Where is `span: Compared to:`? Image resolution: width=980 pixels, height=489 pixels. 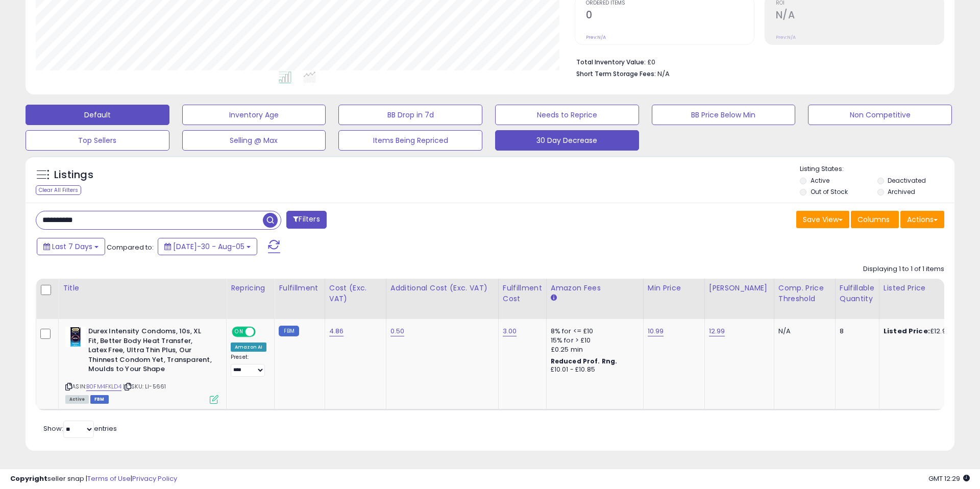
span: Compared to: is located at coordinates (130, 247).